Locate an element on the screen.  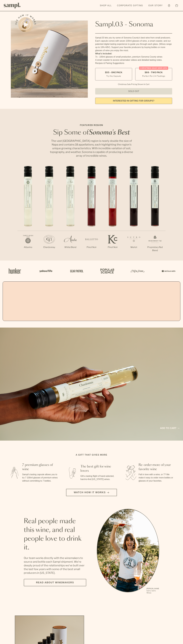
span: $55 - One Pack is located at coordinates (114, 73).